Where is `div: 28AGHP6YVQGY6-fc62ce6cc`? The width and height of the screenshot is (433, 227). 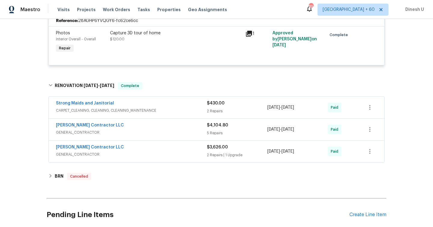 div: 28AGHP6YVQGY6-fc62ce6cc is located at coordinates (217, 21).